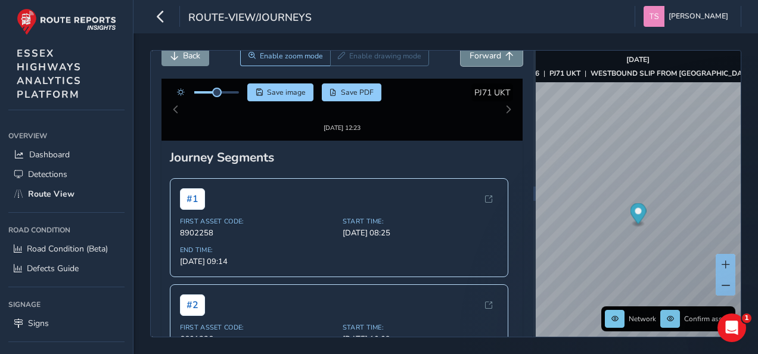 This screenshot has height=354, width=758. I want to click on a: Route View, so click(66, 194).